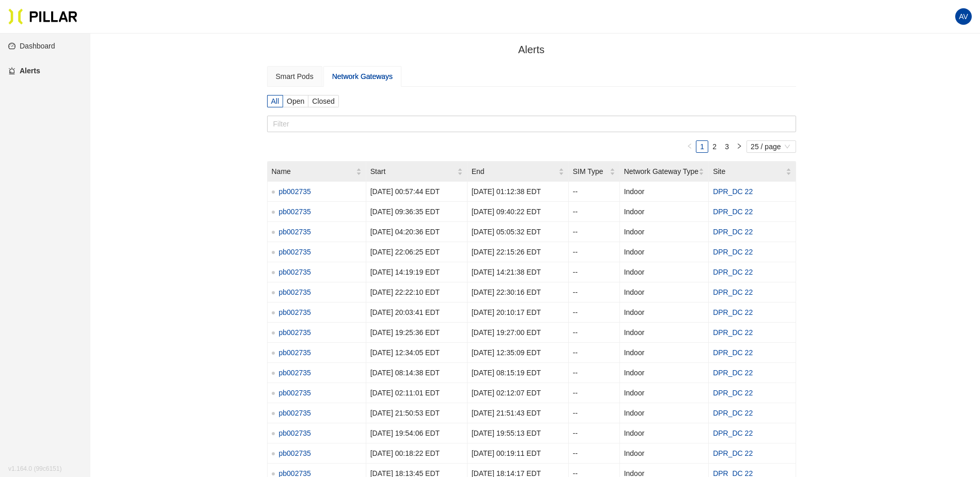  I want to click on span: Closed, so click(324, 101).